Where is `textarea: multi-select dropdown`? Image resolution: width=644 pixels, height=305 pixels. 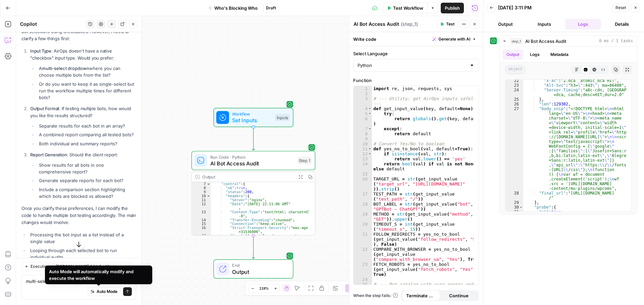 textarea: multi-select dropdown is located at coordinates (79, 281).